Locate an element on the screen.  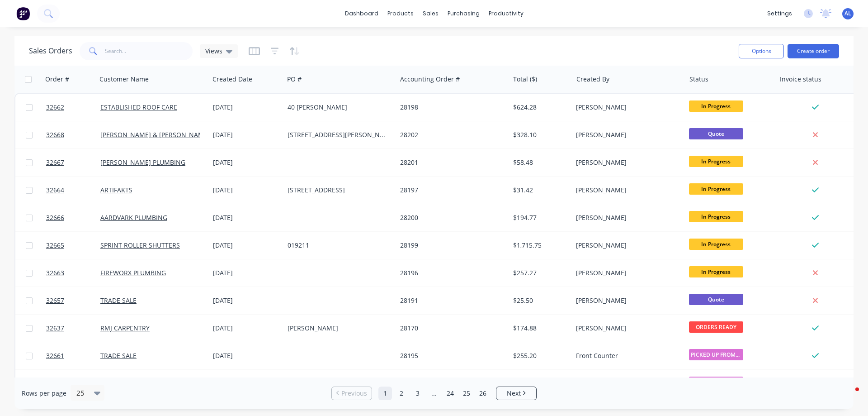
span: 32668 is located at coordinates (55, 135).